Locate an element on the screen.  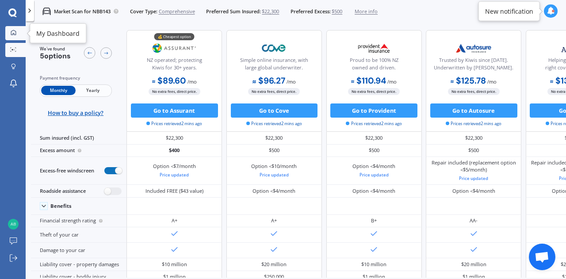
div: NZ operated; protecting Kiwis for 30+ years. is located at coordinates (174, 65).